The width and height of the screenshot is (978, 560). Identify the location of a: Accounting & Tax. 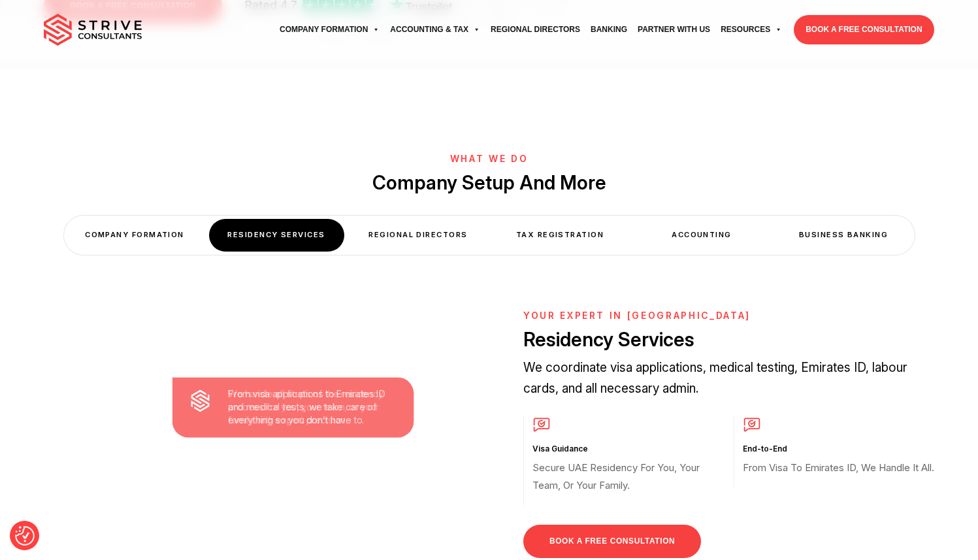
(435, 29).